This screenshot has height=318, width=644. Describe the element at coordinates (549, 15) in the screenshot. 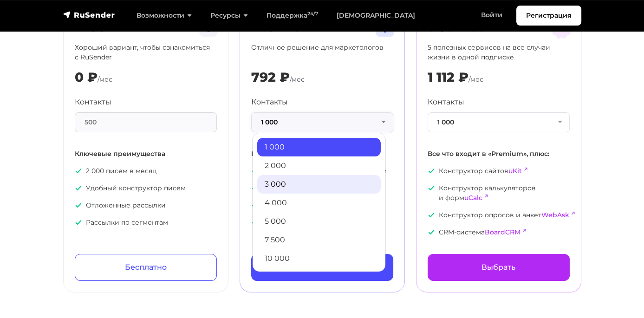

I see `a: Регистрация` at that location.